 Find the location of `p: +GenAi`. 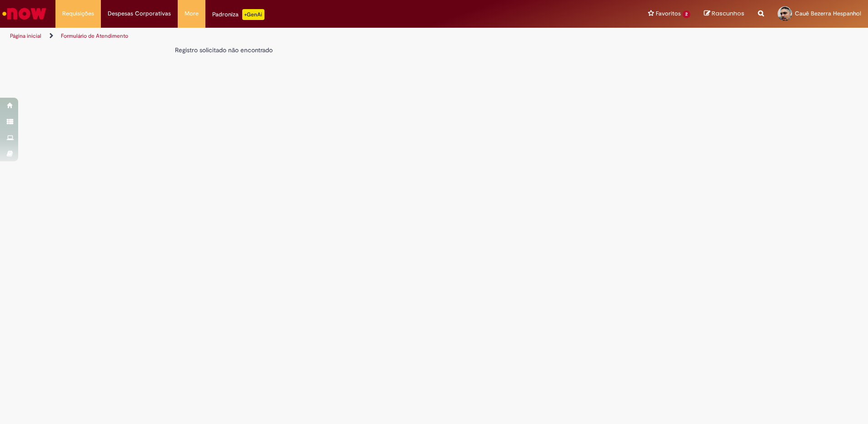

p: +GenAi is located at coordinates (253, 14).